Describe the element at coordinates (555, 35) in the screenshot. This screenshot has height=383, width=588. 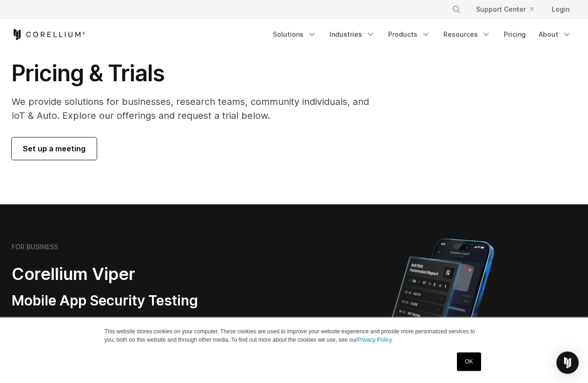
I see `a: About` at that location.